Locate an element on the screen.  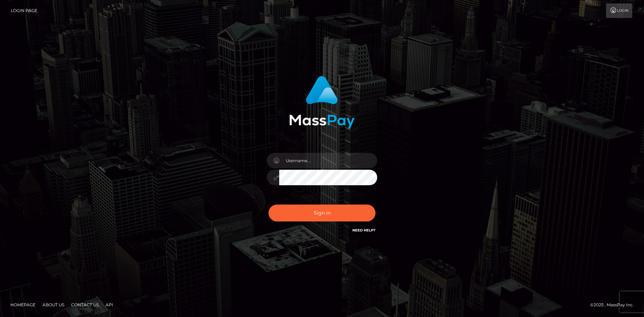
div: © 2025 , MassPay Inc. is located at coordinates (614, 305).